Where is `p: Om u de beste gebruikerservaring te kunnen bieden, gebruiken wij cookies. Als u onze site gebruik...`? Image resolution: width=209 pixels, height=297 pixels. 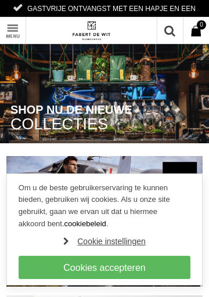
p: Om u de beste gebruikerservaring te kunnen bieden, gebruiken wij cookies. Als u onze site gebruik... is located at coordinates (99, 206).